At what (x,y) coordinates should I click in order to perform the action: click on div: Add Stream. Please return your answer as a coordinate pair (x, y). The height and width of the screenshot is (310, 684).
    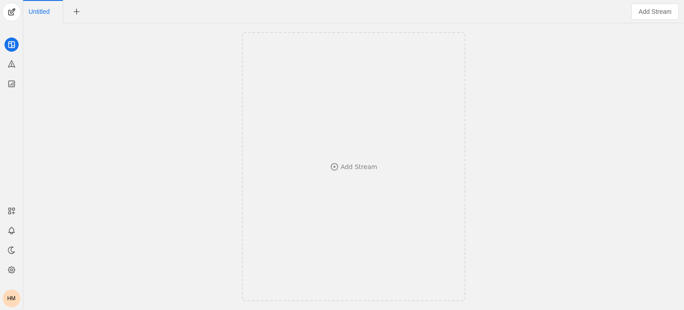
    Looking at the image, I should click on (359, 167).